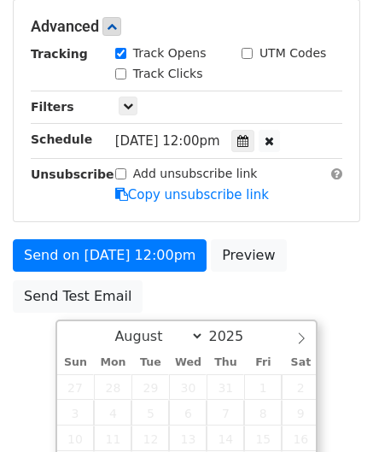 The height and width of the screenshot is (452, 373). What do you see at coordinates (76, 362) in the screenshot?
I see `span: Sun` at bounding box center [76, 362].